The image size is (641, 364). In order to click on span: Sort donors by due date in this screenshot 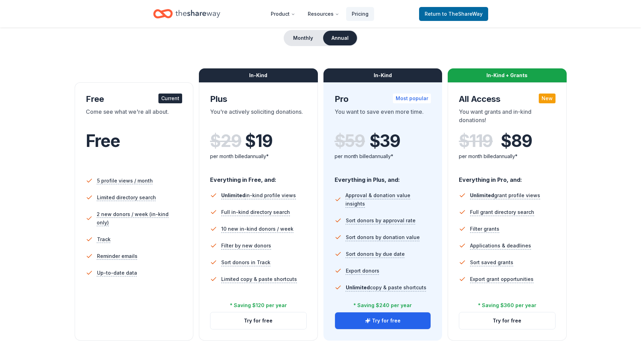, I will do `click(375, 254)`.